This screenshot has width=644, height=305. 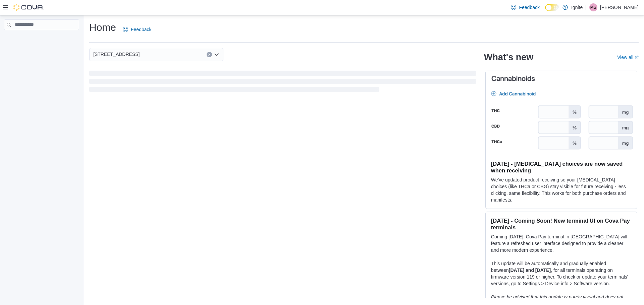 What do you see at coordinates (561, 274) in the screenshot?
I see `p: This update will be automatically and gradually enabled between , for all terminals operating on ...` at bounding box center [561, 274].